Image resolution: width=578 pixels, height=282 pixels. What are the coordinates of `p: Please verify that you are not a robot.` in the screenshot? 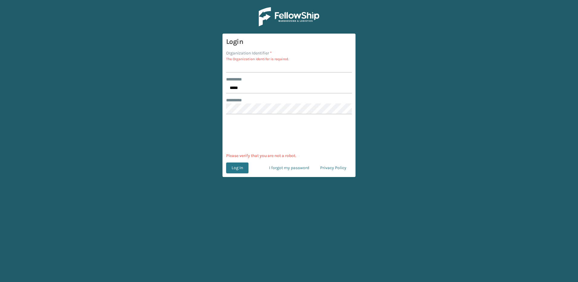 It's located at (289, 155).